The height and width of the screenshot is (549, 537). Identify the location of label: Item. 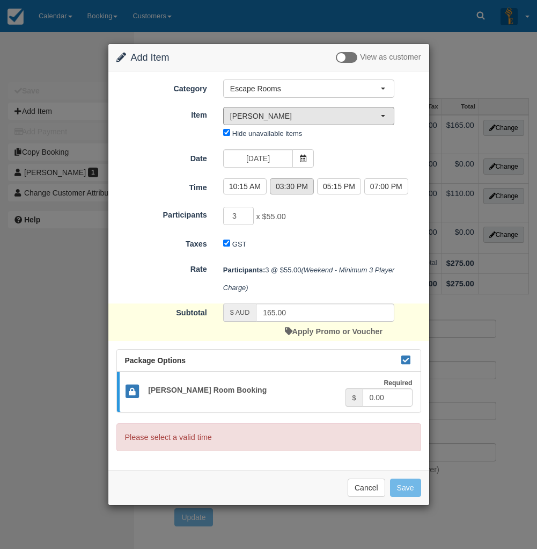
(162, 113).